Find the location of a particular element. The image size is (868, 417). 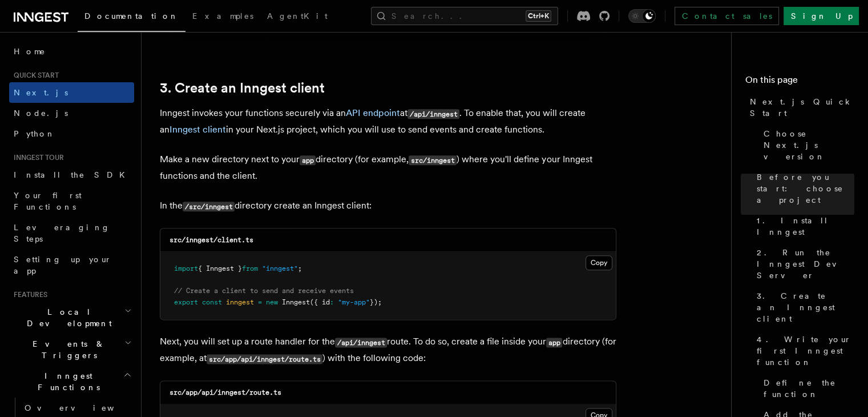

span: inngest is located at coordinates (239, 302).